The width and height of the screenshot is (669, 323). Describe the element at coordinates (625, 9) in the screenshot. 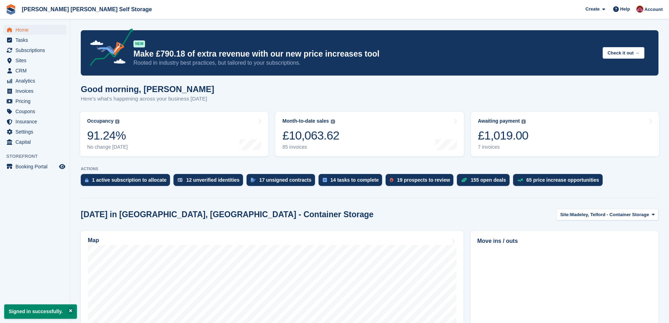

I see `span: Help` at that location.